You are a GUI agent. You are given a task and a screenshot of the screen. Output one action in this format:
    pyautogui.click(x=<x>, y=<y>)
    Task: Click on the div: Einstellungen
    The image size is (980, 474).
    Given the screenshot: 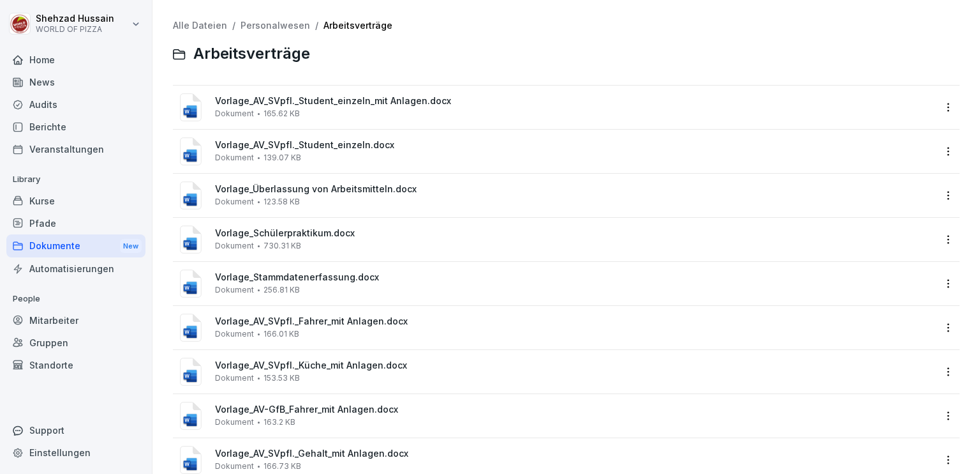 What is the action you would take?
    pyautogui.click(x=76, y=452)
    